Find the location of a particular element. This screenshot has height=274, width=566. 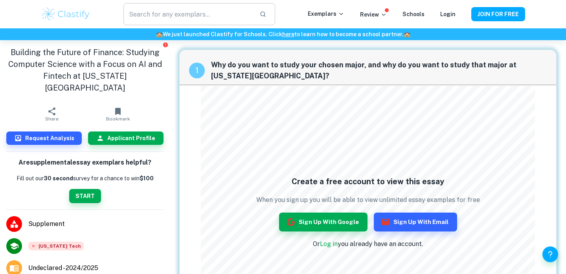

a: Sign up with Email is located at coordinates (415, 222).